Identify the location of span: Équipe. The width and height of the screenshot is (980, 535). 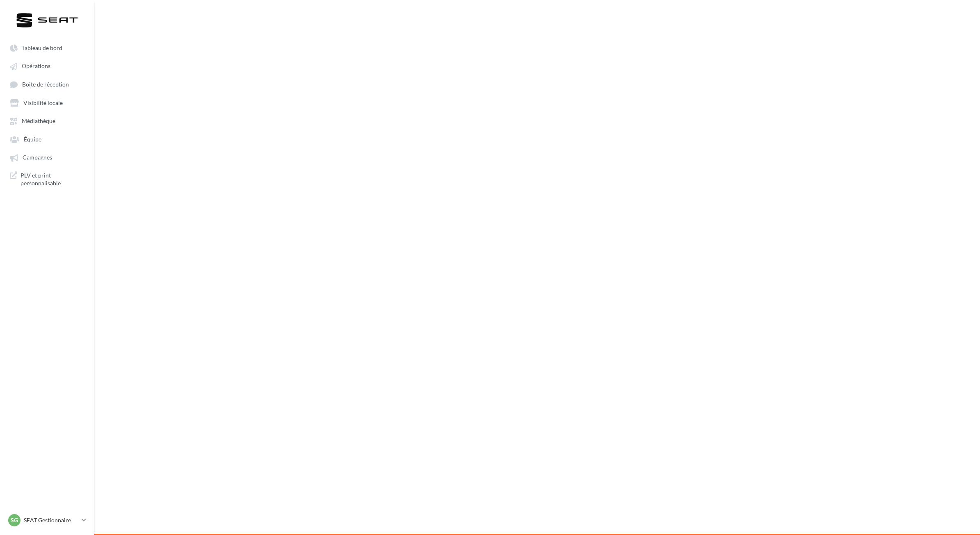
(32, 139).